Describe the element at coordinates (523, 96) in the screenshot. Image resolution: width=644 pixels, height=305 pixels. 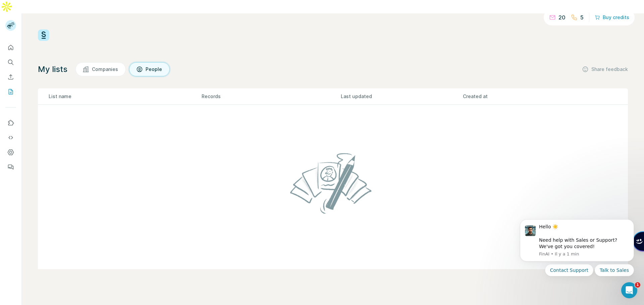
I see `p: Created at` at that location.